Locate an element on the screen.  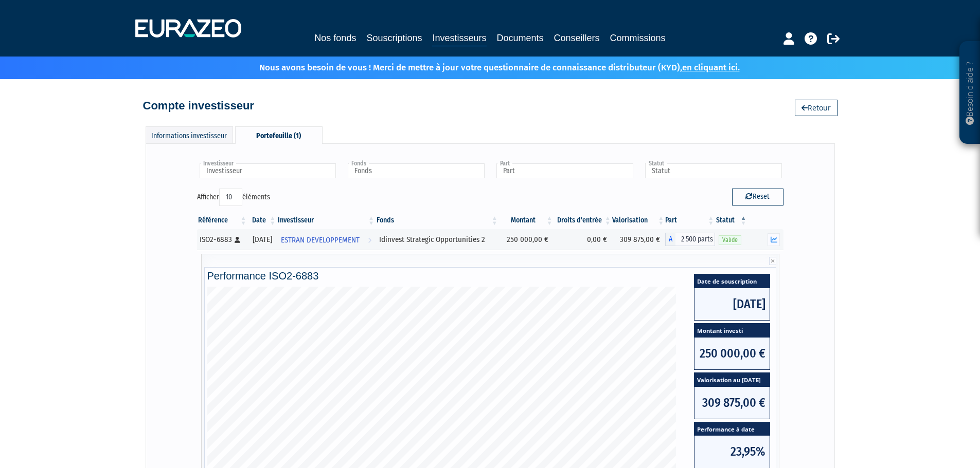
th: Statut : activer pour trier la colonne par ordre d&eacute;croissant is located at coordinates (731, 221).